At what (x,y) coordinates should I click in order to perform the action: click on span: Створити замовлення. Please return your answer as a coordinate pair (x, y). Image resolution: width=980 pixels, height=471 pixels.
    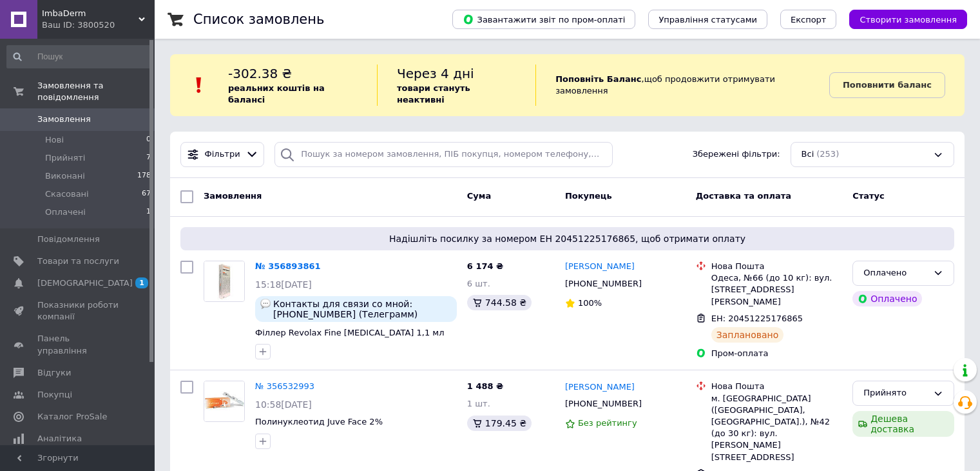
    Looking at the image, I should click on (908, 19).